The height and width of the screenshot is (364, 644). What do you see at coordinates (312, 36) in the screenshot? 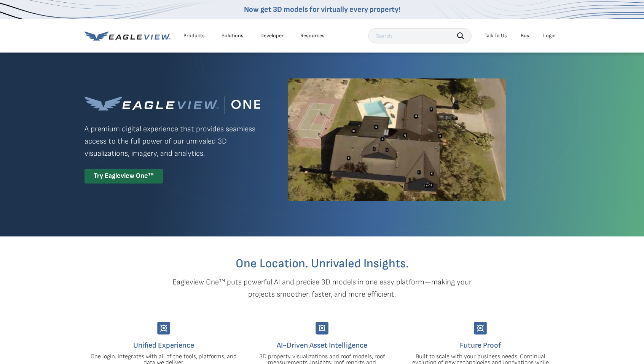
I see `div: Resources` at bounding box center [312, 36].